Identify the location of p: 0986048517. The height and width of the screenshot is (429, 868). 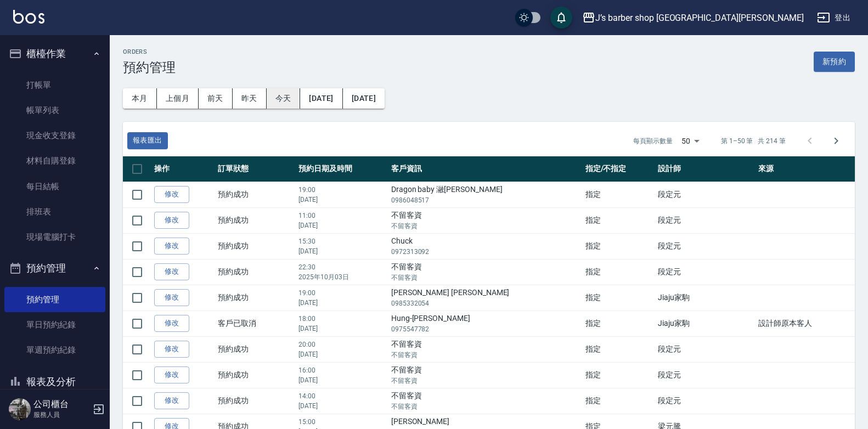
(486, 200).